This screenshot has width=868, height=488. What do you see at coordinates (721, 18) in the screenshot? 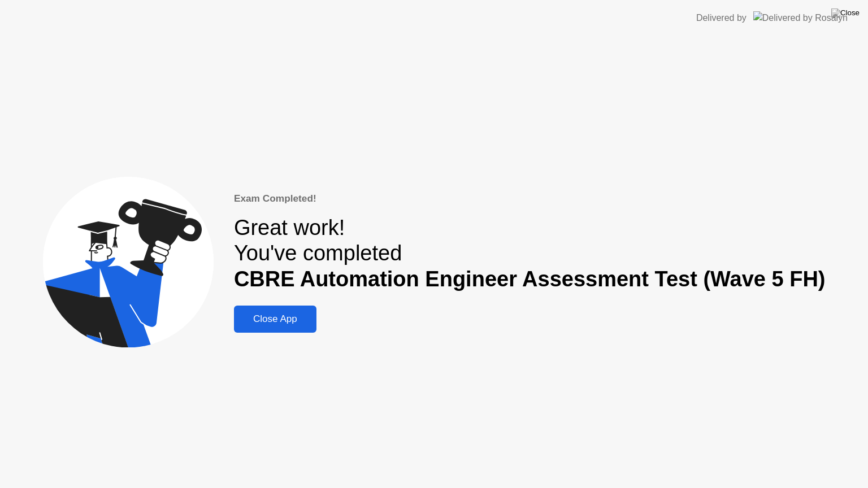
I see `div: Delivered by` at bounding box center [721, 18].